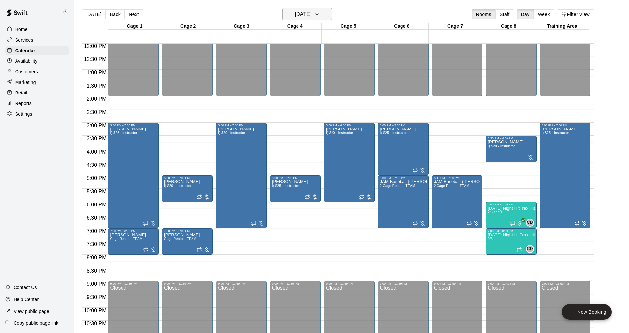  Describe the element at coordinates (37, 103) in the screenshot. I see `div: Reports` at that location.